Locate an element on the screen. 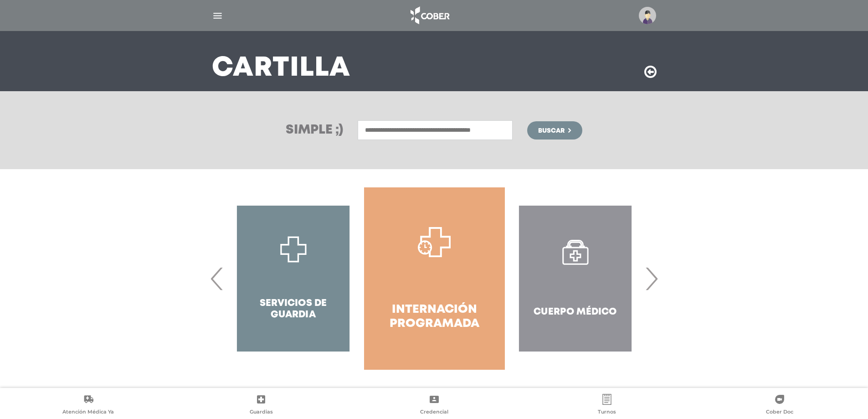 The height and width of the screenshot is (419, 868). img: profile-placeholder.svg is located at coordinates (647, 16).